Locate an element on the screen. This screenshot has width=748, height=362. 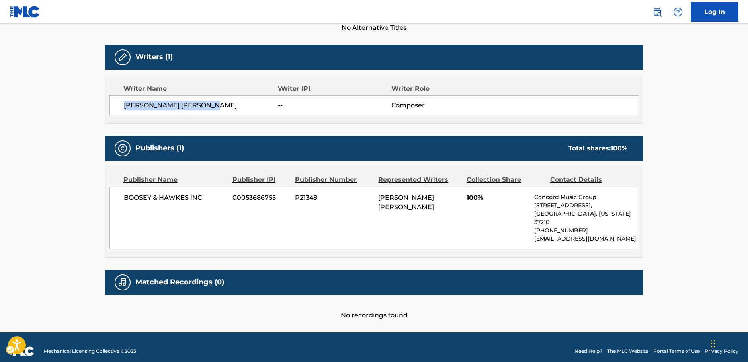
div: Writer IPI is located at coordinates (335, 89).